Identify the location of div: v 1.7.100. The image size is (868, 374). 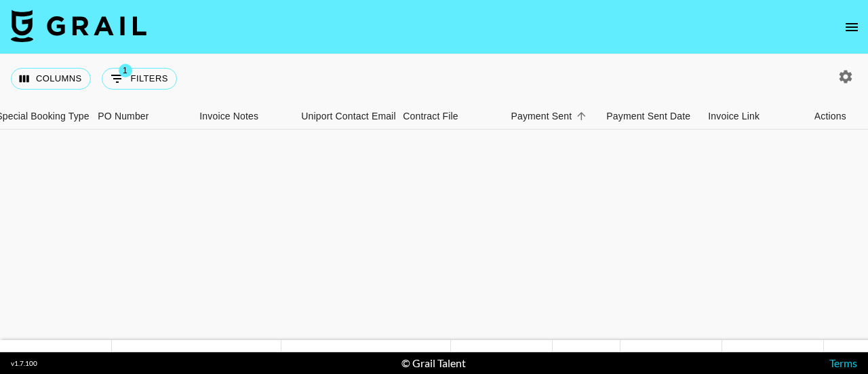
(24, 363).